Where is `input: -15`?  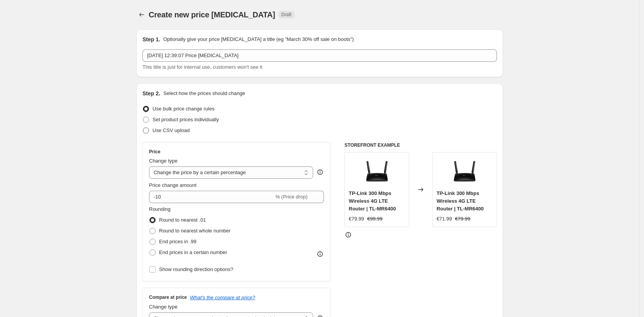 input: -15 is located at coordinates (211, 197).